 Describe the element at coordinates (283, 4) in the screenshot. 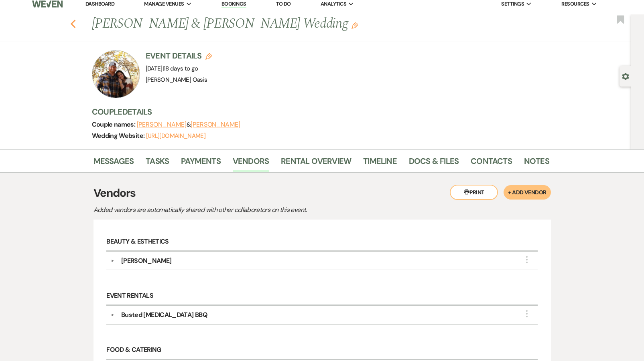

I see `a: To Do` at that location.